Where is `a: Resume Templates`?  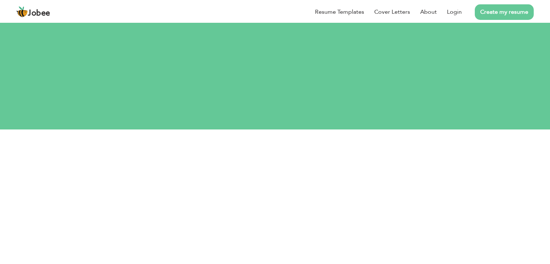
a: Resume Templates is located at coordinates (339, 12).